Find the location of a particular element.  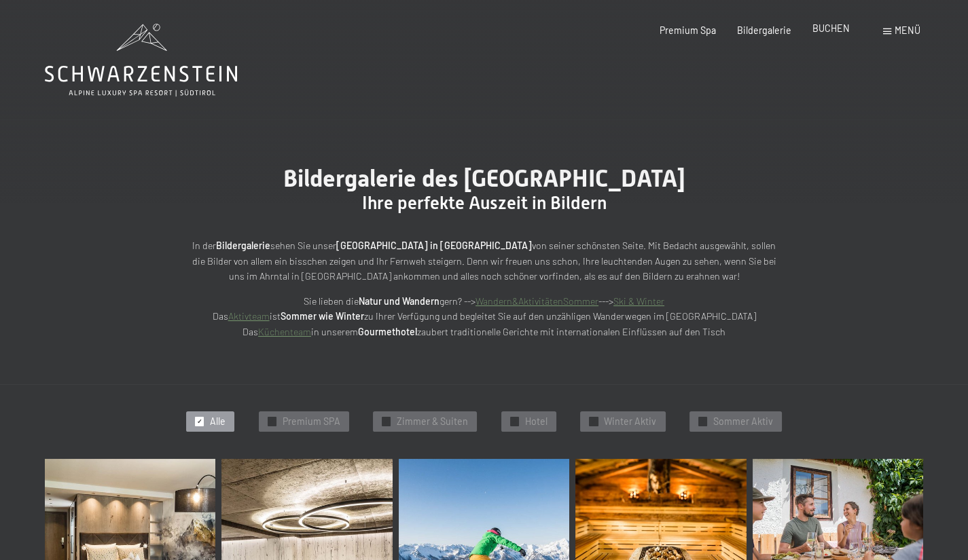

strong: Sommer wie Winter is located at coordinates (322, 316).